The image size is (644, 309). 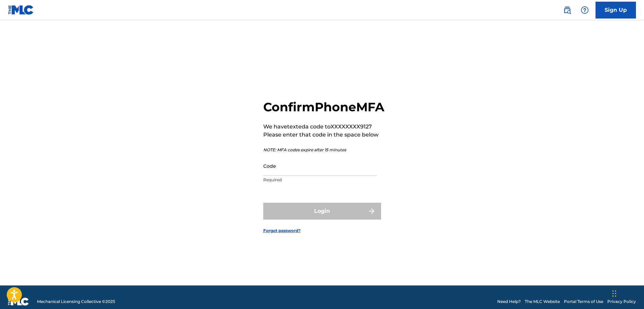 I want to click on p: We have texted a code to XXXXXXXX9127, so click(x=324, y=127).